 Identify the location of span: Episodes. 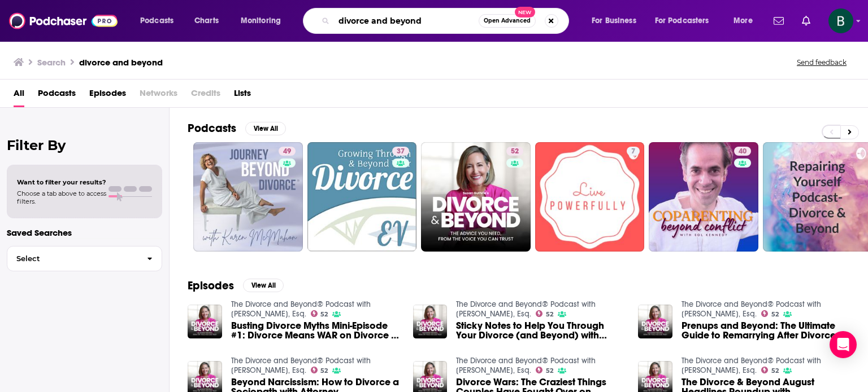
(108, 95).